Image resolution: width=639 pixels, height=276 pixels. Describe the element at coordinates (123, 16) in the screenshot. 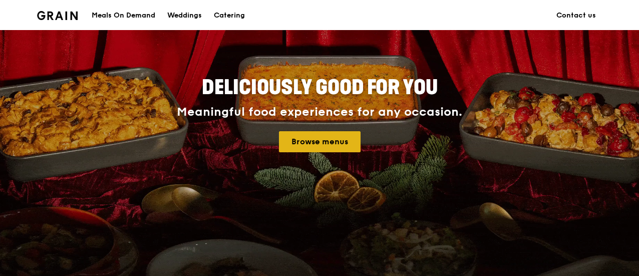

I see `div: Meals On Demand` at that location.